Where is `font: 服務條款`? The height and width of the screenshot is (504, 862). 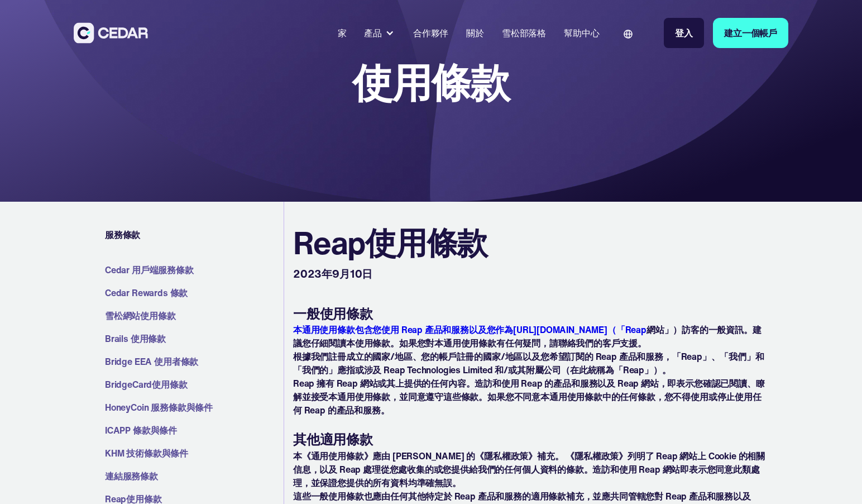 font: 服務條款 is located at coordinates (122, 235).